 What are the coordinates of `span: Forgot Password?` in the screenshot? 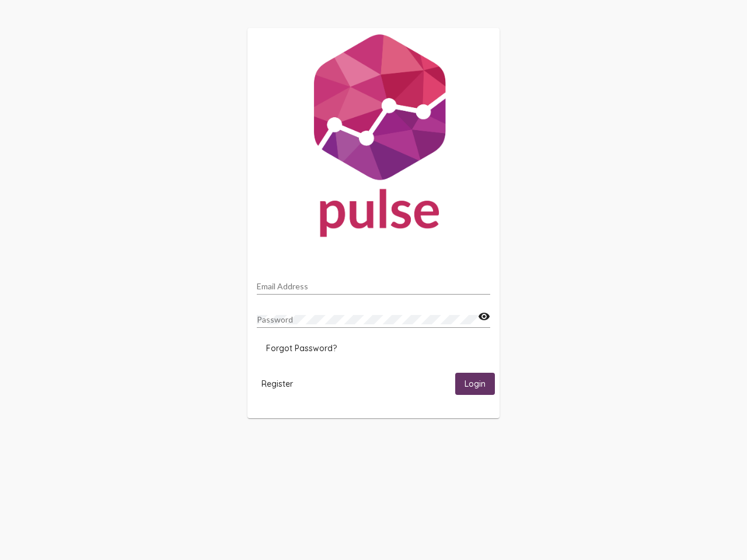 It's located at (301, 348).